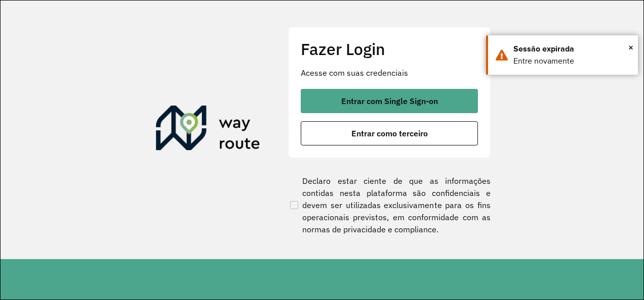 The width and height of the screenshot is (644, 300). I want to click on div: Sessão expirada, so click(571, 49).